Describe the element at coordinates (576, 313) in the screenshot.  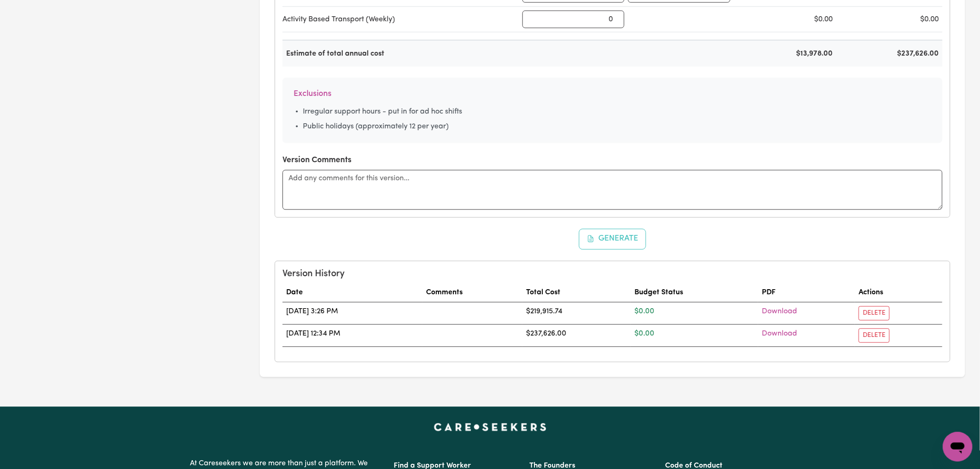
I see `td: $219,915.74` at that location.